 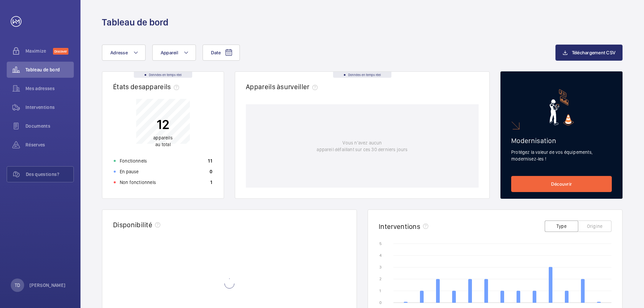 I want to click on p: 11, so click(x=210, y=161).